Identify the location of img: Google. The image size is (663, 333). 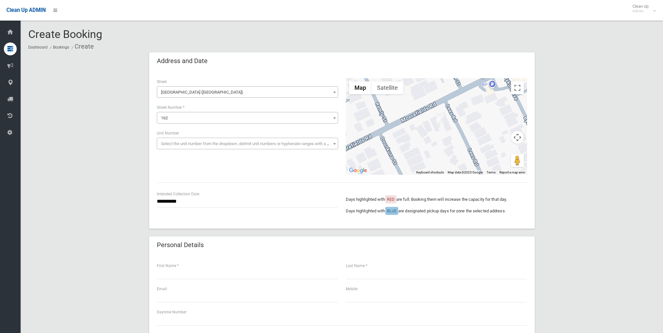
(358, 170).